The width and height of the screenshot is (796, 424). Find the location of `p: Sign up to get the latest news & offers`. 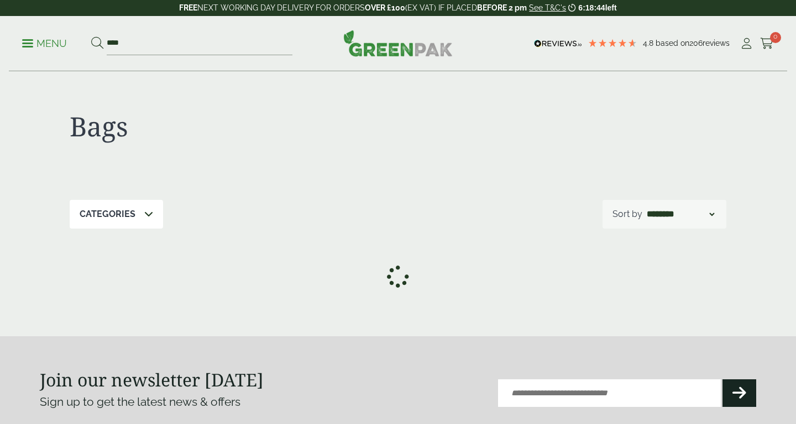

p: Sign up to get the latest news & offers is located at coordinates (201, 402).